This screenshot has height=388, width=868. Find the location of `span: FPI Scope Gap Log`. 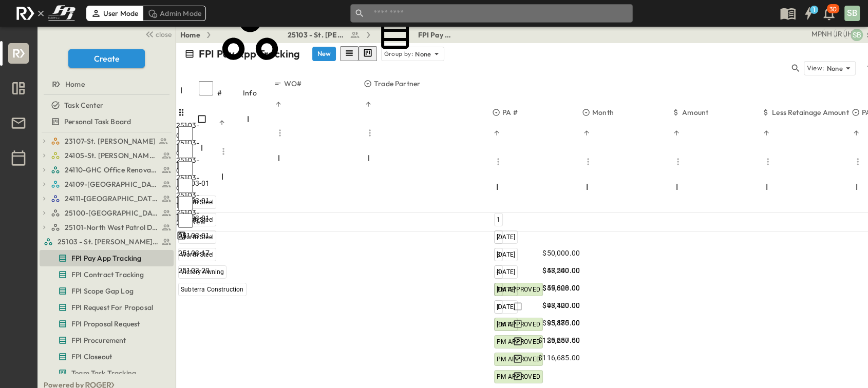

span: FPI Scope Gap Log is located at coordinates (102, 291).